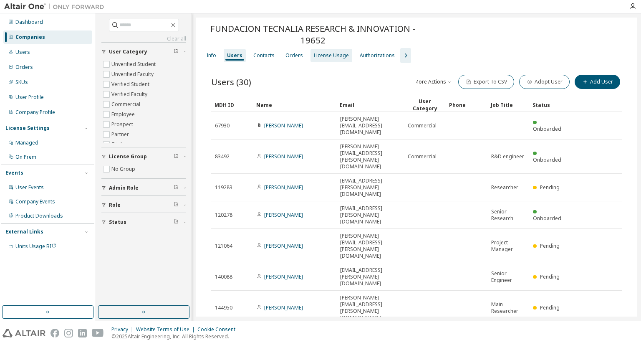  Describe the element at coordinates (231, 82) in the screenshot. I see `span: Users (30)` at that location.